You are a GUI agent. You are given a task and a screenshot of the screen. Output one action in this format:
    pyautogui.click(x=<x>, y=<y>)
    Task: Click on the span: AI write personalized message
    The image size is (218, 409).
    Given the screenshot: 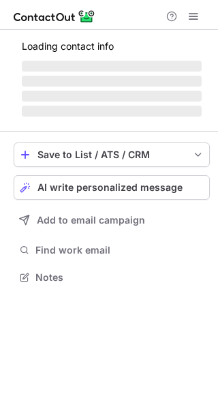 What is the action you would take?
    pyautogui.click(x=110, y=187)
    